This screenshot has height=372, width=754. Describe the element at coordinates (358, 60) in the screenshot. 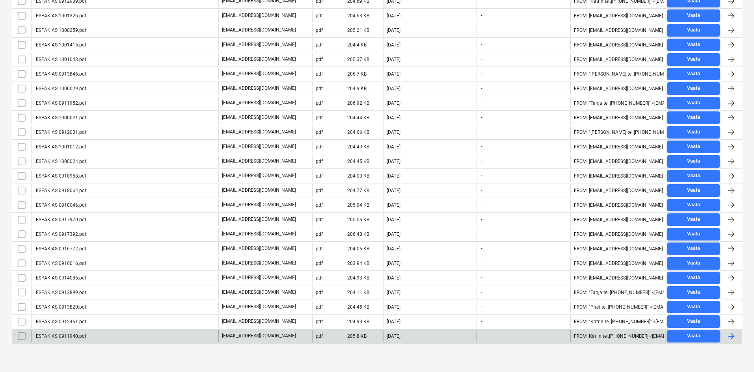

I see `div: 205.37 KB` at that location.